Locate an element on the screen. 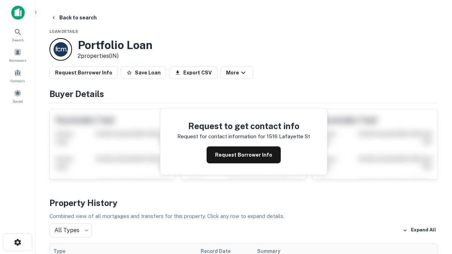 The height and width of the screenshot is (254, 452). a: Borrowers is located at coordinates (18, 55).